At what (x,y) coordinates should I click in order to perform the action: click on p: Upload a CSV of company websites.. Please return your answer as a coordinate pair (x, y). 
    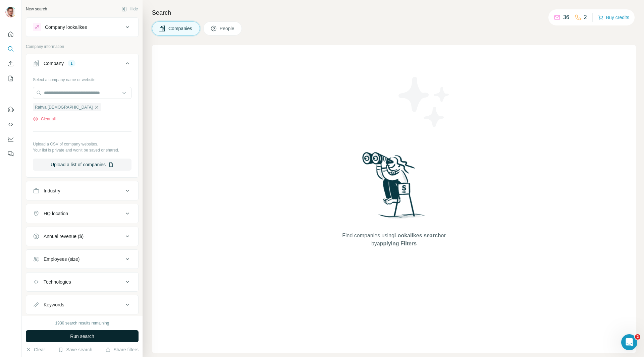
    Looking at the image, I should click on (82, 144).